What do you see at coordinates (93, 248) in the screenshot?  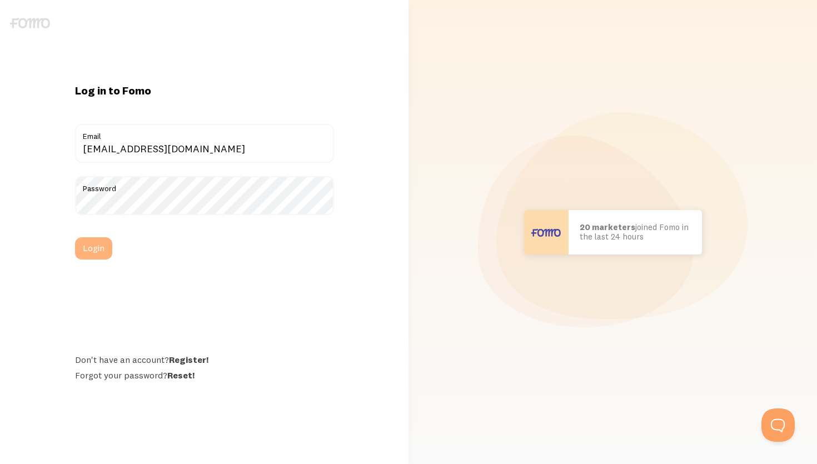 I see `button: Login` at bounding box center [93, 248].